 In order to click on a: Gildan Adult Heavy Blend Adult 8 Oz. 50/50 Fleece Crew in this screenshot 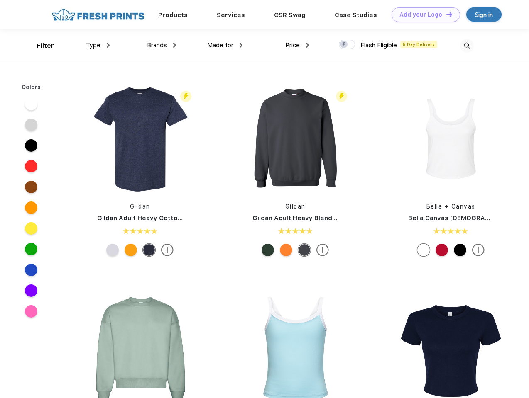, I will do `click(341, 218)`.